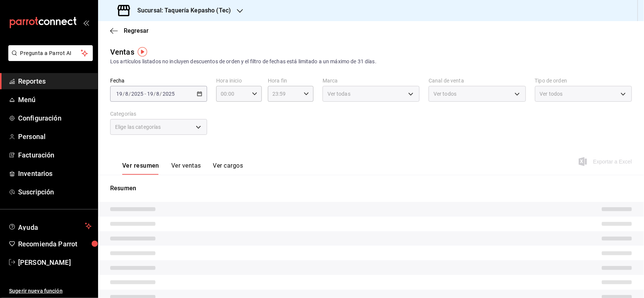 This screenshot has height=298, width=644. I want to click on label: Marca, so click(371, 81).